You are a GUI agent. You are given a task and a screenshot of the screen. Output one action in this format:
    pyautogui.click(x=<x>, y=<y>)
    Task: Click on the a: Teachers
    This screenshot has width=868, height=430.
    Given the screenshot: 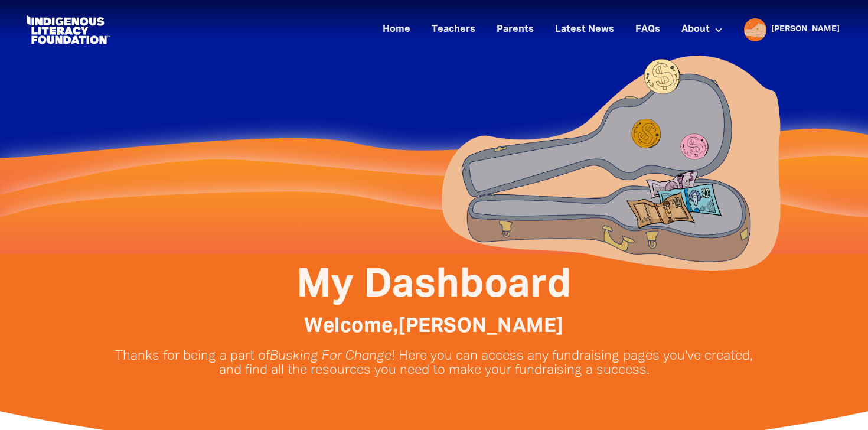 What is the action you would take?
    pyautogui.click(x=454, y=30)
    